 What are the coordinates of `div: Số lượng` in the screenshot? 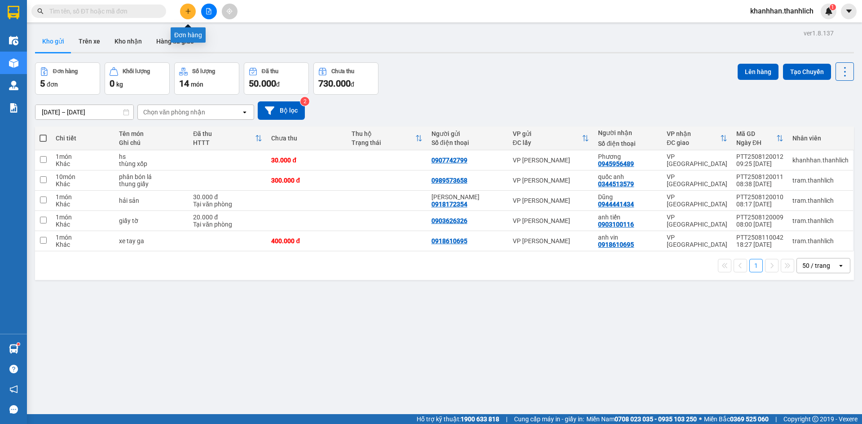 It's located at (203, 71).